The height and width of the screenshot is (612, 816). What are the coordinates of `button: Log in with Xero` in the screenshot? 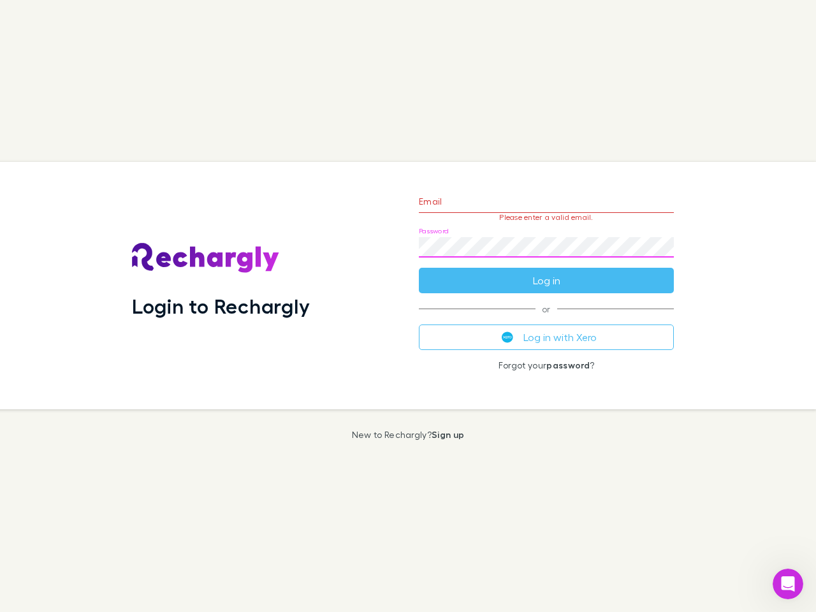 It's located at (546, 337).